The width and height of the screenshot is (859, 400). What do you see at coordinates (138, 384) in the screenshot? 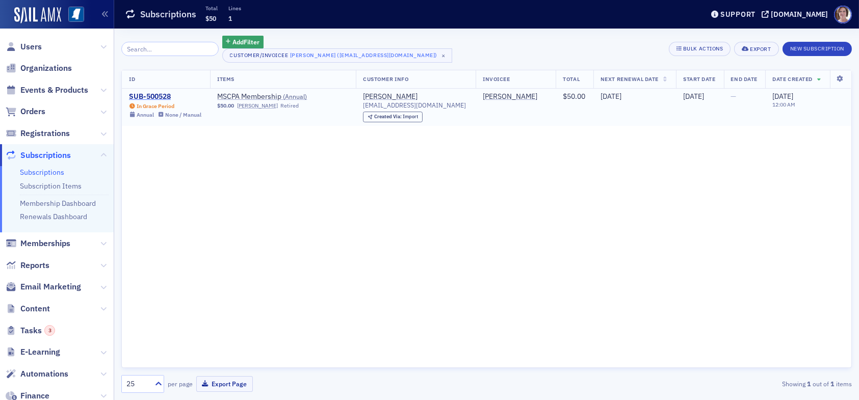
I see `div: 25` at bounding box center [138, 384].